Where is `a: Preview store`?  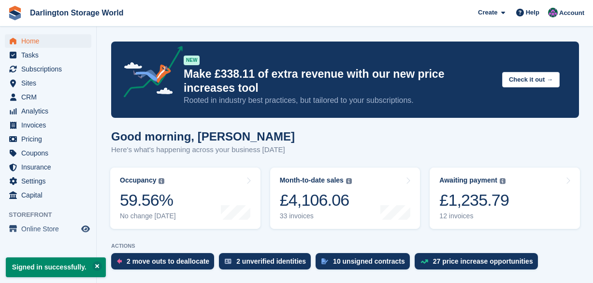 a: Preview store is located at coordinates (86, 229).